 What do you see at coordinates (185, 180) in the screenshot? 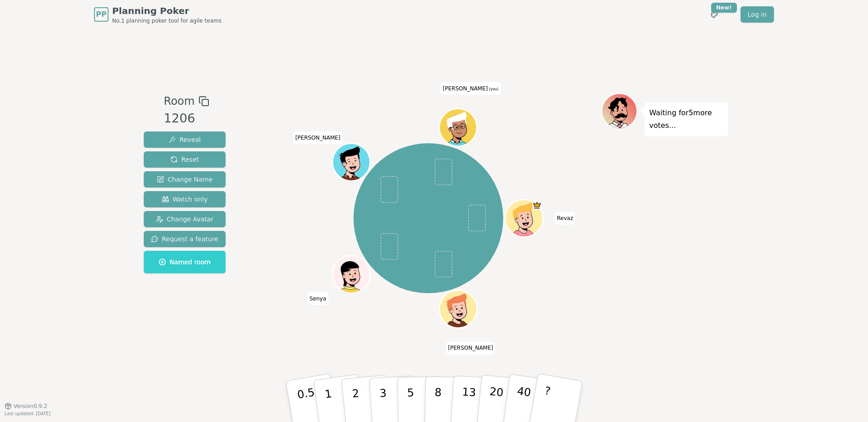
I see `button: Change Name` at bounding box center [185, 180].